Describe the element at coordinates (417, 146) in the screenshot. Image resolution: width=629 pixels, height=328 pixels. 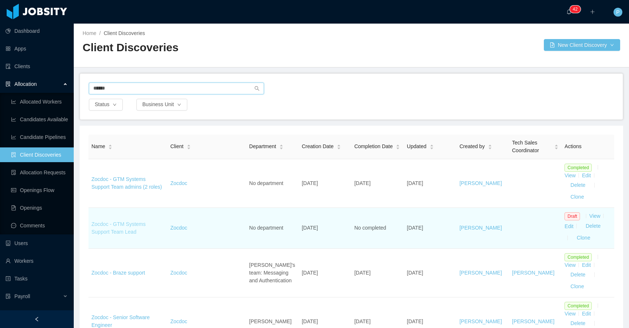
I see `span: Updated` at that location.